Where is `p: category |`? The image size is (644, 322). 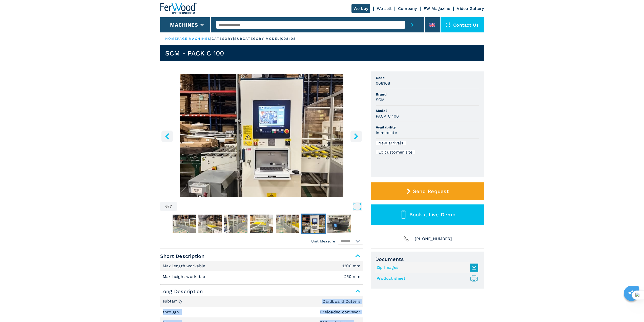
p: category | is located at coordinates (223, 39).